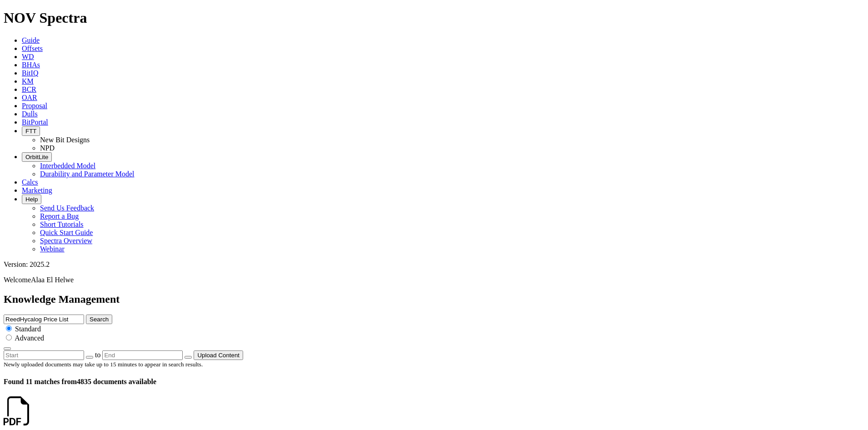 The image size is (868, 430). Describe the element at coordinates (67, 208) in the screenshot. I see `a: Send Us Feedback` at that location.